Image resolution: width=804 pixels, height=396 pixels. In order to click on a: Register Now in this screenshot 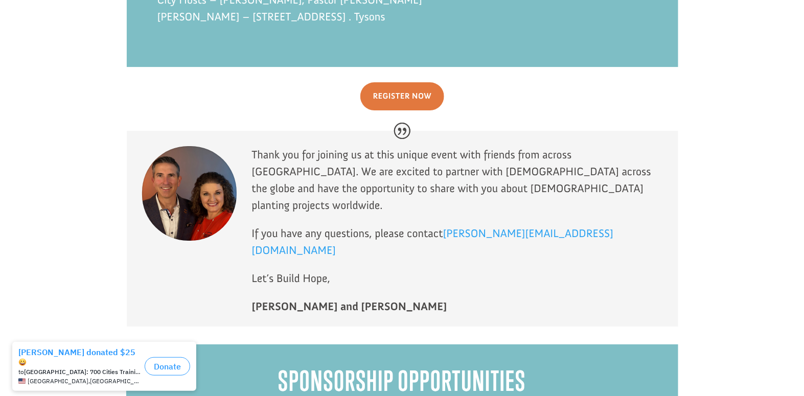, I will do `click(402, 96)`.